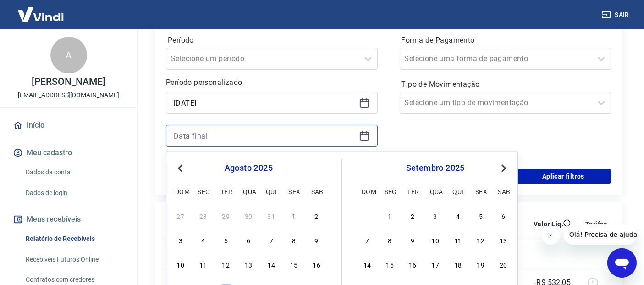 This screenshot has width=644, height=285. What do you see at coordinates (413, 241) in the screenshot?
I see `div: Choose terça-feira, 9 de setembro de 2025` at bounding box center [413, 241].